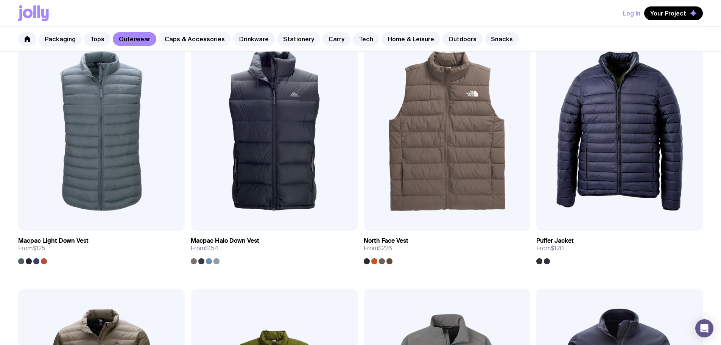  What do you see at coordinates (254, 39) in the screenshot?
I see `a: Drinkware` at bounding box center [254, 39].